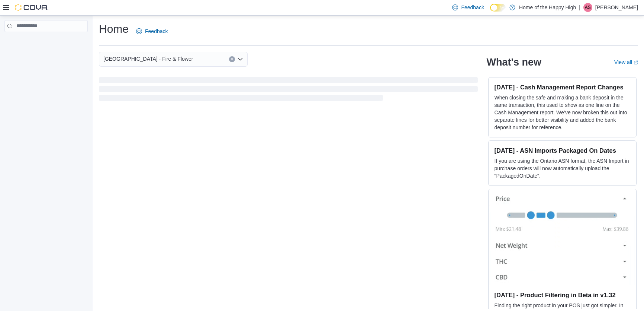 This screenshot has height=311, width=644. I want to click on h1: Home, so click(114, 29).